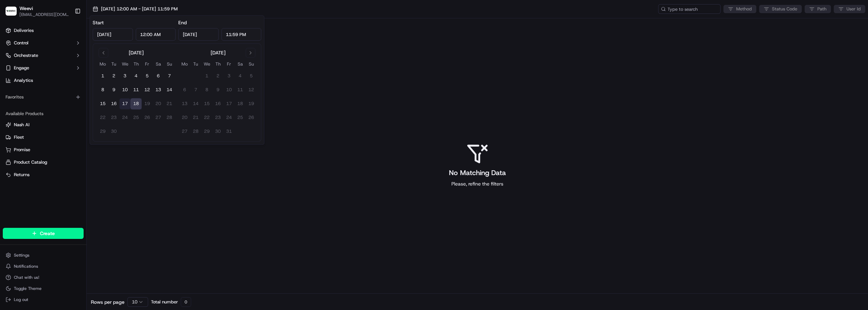  Describe the element at coordinates (88, 158) in the screenshot. I see `span: API Documentation` at that location.